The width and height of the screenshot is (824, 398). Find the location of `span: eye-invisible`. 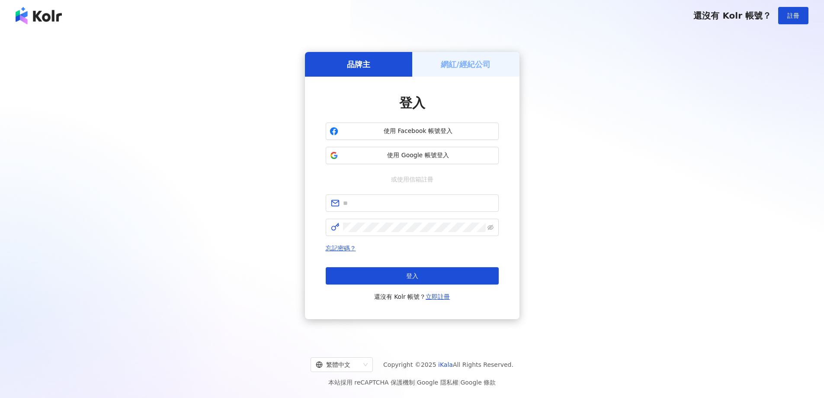

span: eye-invisible is located at coordinates (491, 227).